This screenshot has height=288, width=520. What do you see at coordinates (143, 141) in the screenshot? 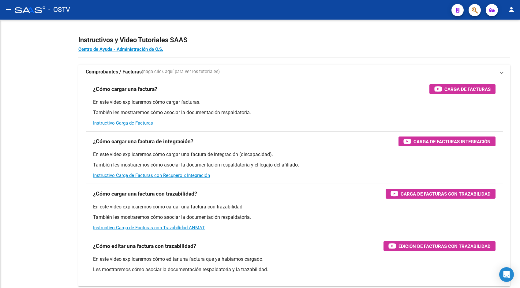
I see `h3: ¿Cómo cargar una factura de integración?` at bounding box center [143, 141].